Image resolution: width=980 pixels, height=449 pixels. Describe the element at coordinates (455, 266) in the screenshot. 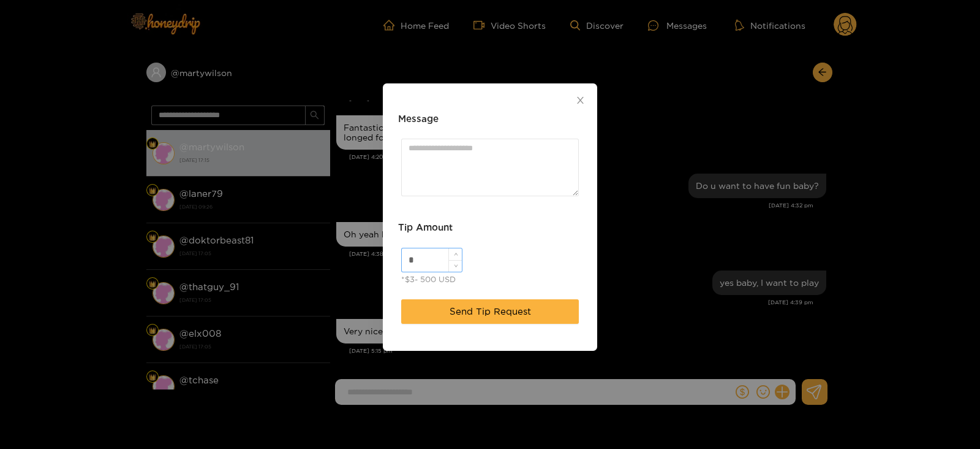

I see `span: Decrease Value` at that location.